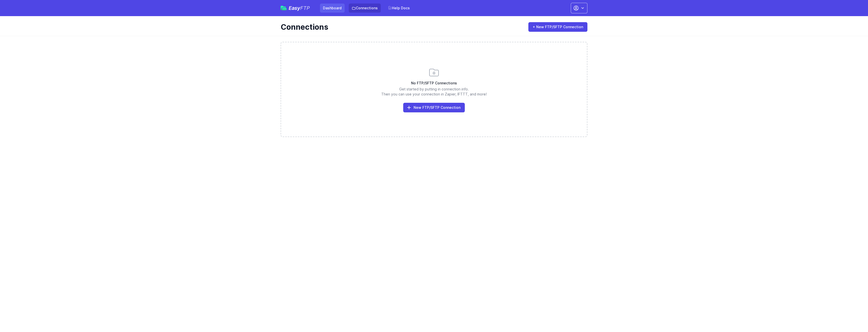 The image size is (868, 332). What do you see at coordinates (434, 83) in the screenshot?
I see `h3: No FTP/SFTP Connections` at bounding box center [434, 83].